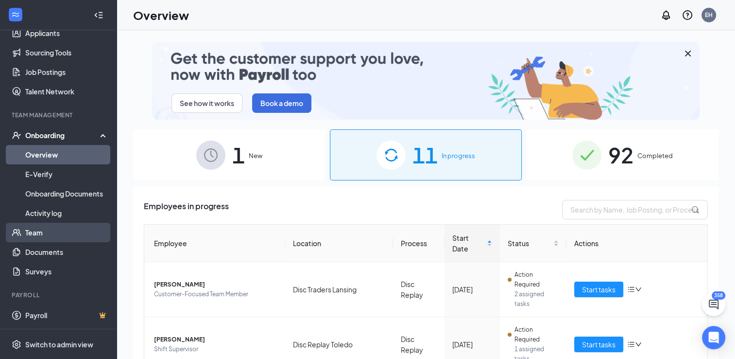 This screenshot has width=735, height=359. Describe the element at coordinates (419, 289) in the screenshot. I see `td: Disc Replay` at that location.